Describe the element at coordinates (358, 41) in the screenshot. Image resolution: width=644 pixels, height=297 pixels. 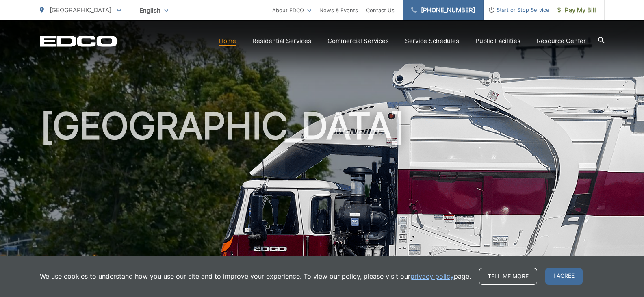
I see `a: Commercial Services` at that location.